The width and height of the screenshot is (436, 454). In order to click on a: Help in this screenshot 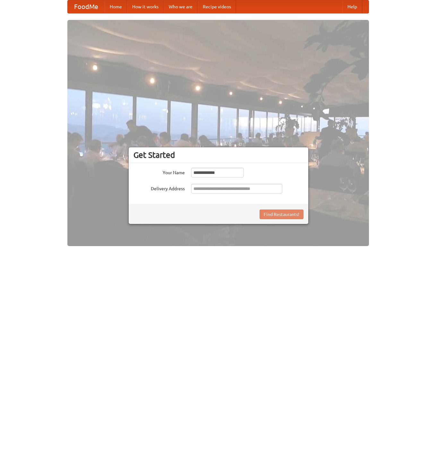, I will do `click(352, 7)`.